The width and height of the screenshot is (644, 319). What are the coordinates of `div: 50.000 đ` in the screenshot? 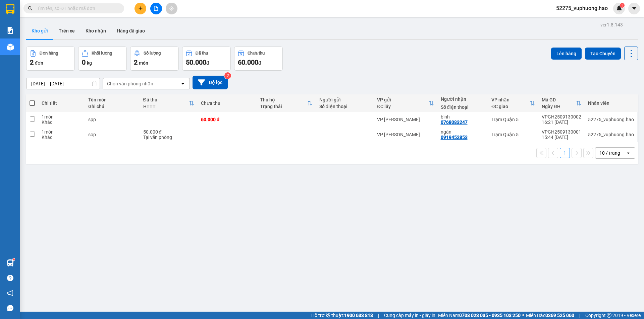 It's located at (169, 132).